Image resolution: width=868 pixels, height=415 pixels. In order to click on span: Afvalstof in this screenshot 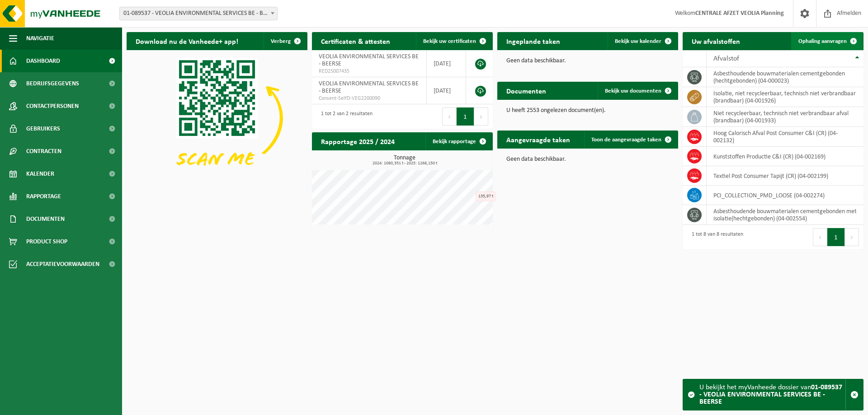, I will do `click(726, 58)`.